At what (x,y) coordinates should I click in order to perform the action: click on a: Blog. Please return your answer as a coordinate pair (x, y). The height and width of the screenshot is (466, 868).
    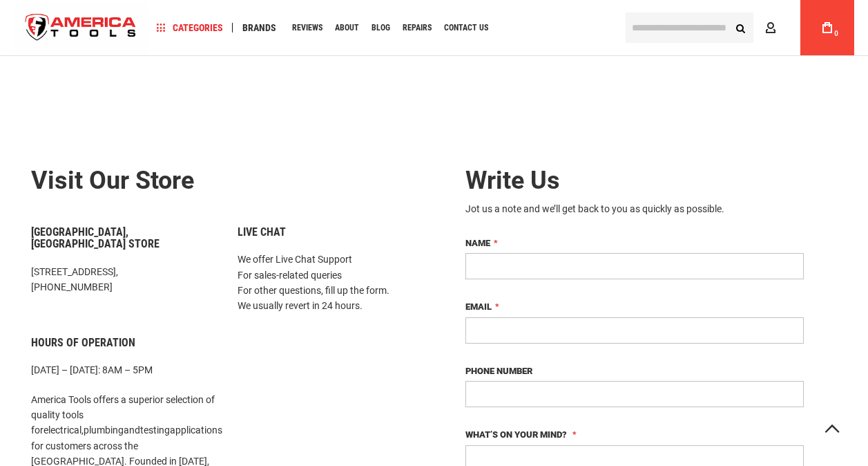
    Looking at the image, I should click on (381, 27).